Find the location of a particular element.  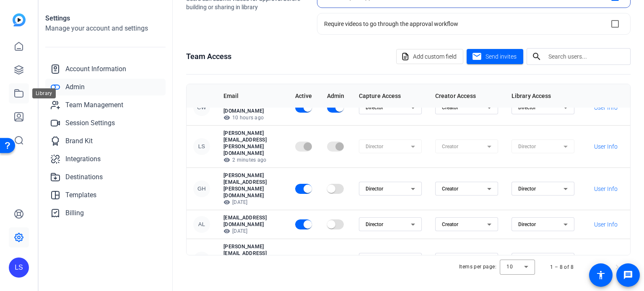

th: Library Access is located at coordinates (543, 96).